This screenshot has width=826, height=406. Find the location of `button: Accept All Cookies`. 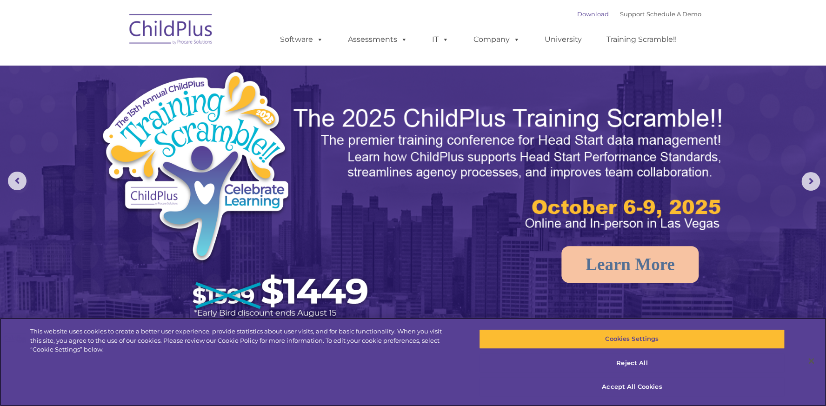

button: Accept All Cookies is located at coordinates (631, 387).